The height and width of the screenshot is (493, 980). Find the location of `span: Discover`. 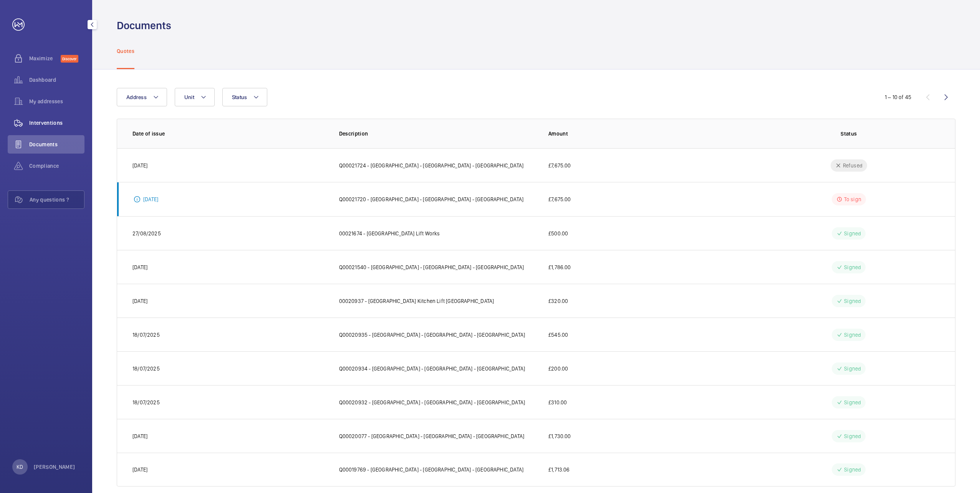

span: Discover is located at coordinates (70, 59).